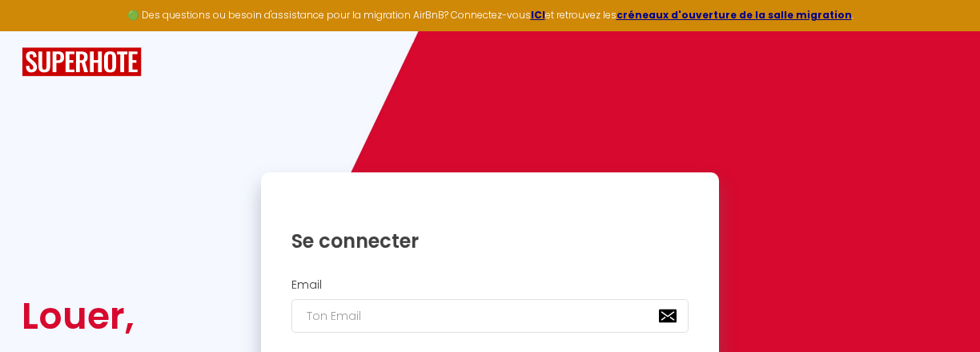 The height and width of the screenshot is (352, 980). I want to click on img: SuperHote logo, so click(82, 62).